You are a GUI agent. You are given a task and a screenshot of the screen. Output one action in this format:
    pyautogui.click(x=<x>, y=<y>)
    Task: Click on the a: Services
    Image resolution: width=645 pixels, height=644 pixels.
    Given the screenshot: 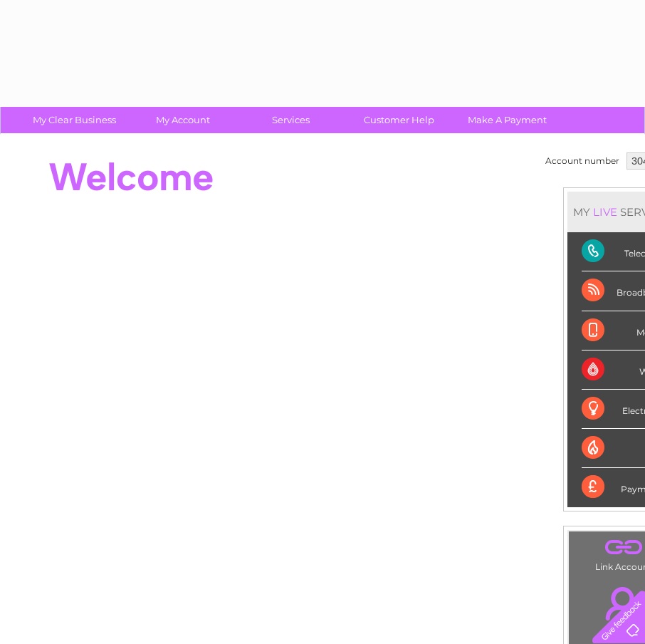 What is the action you would take?
    pyautogui.click(x=291, y=119)
    